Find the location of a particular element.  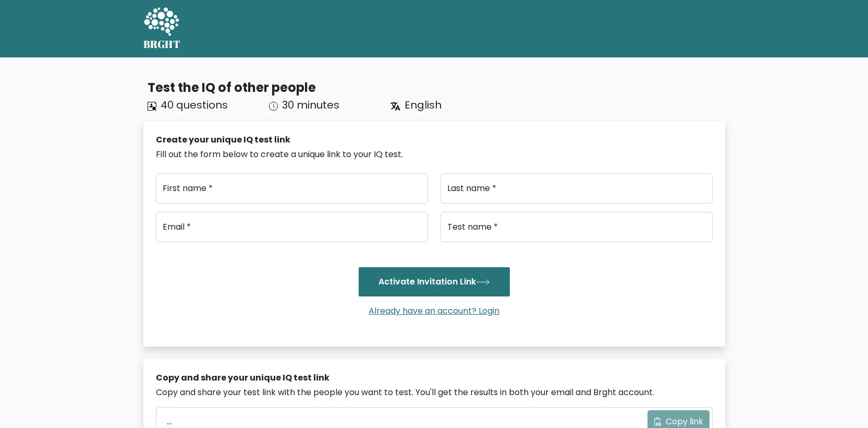

span: 40 questions is located at coordinates (194, 105).